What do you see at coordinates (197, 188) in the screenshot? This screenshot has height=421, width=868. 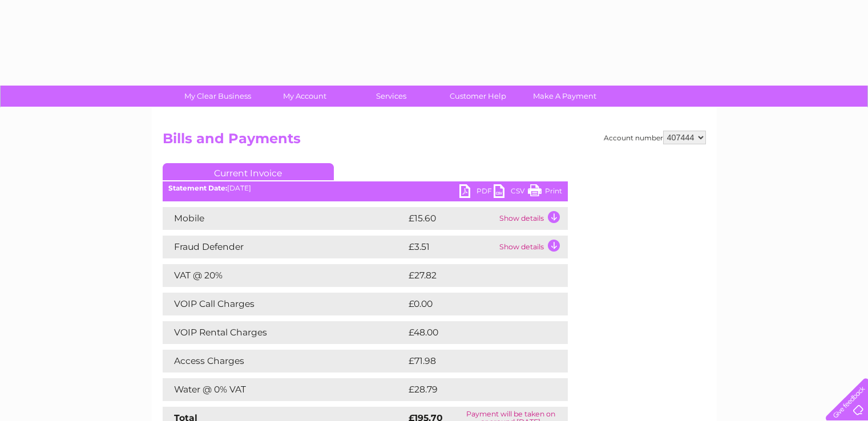 I see `b: Statement Date:` at bounding box center [197, 188].